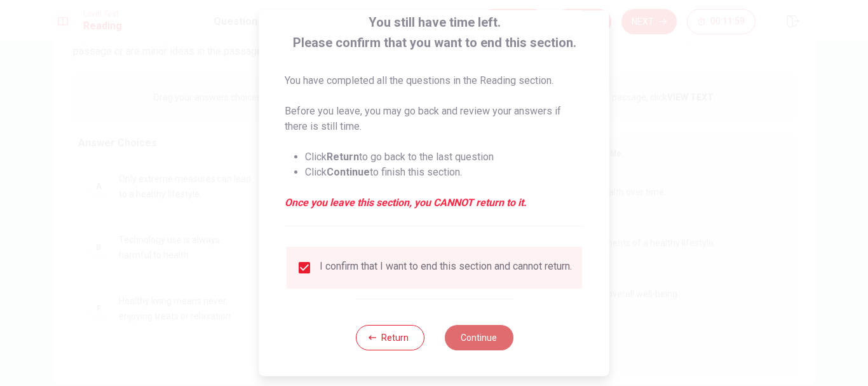 This screenshot has width=868, height=386. What do you see at coordinates (434, 203) in the screenshot?
I see `em: Once you leave this section, you CANNOT return to it.` at bounding box center [434, 203].